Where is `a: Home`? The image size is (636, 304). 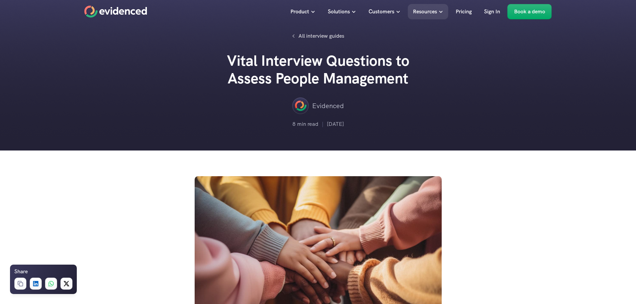 a: Home is located at coordinates (116, 12).